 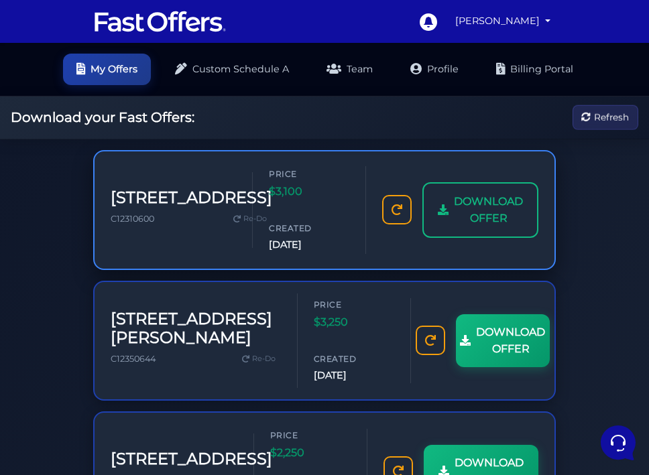 What do you see at coordinates (605, 117) in the screenshot?
I see `button: Refresh` at bounding box center [605, 117].